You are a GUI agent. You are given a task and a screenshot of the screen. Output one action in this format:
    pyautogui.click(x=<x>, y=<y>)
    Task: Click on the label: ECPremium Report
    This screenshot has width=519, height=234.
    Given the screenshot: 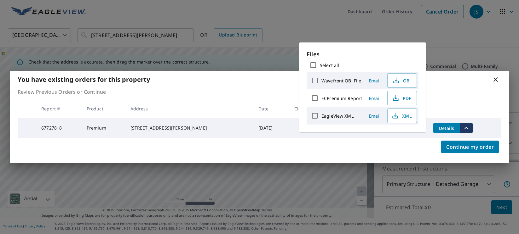 What is the action you would take?
    pyautogui.click(x=342, y=98)
    